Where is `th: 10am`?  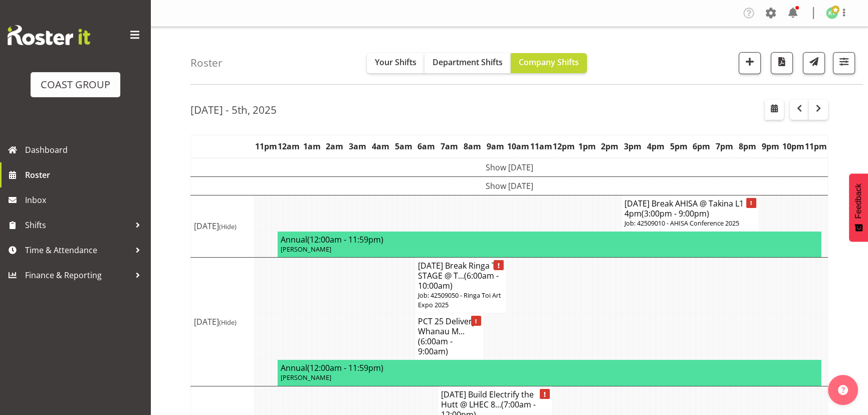
th: 10am is located at coordinates (518, 146).